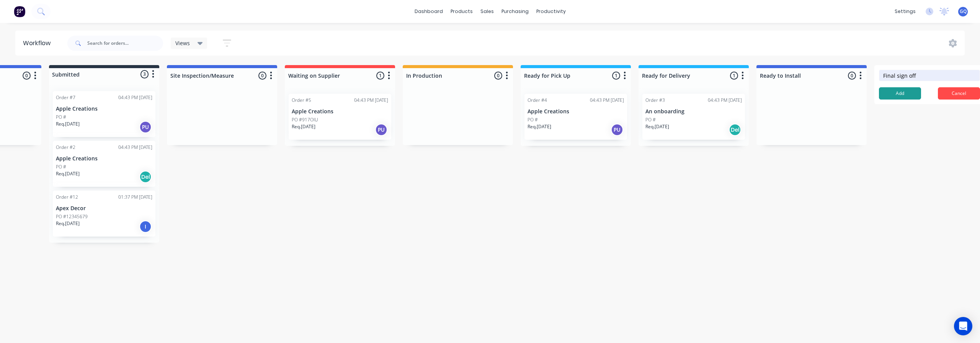  Describe the element at coordinates (145, 227) in the screenshot. I see `div: I` at that location.